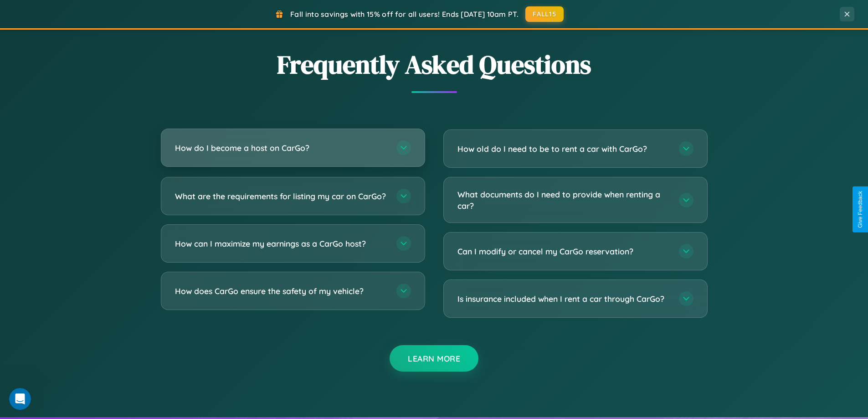 The image size is (868, 419). What do you see at coordinates (434, 64) in the screenshot?
I see `h2: Frequently Asked Questions` at bounding box center [434, 64].